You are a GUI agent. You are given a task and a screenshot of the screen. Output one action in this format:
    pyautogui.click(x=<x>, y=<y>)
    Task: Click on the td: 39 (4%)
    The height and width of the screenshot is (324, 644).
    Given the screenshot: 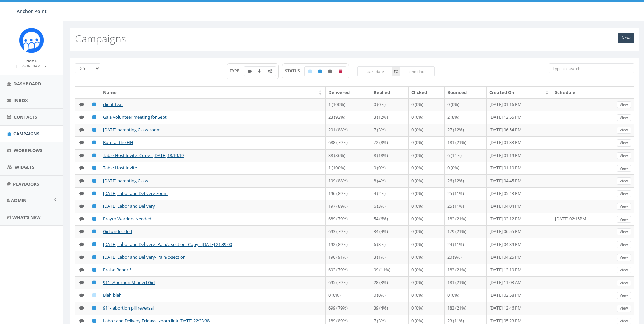 What is the action you would take?
    pyautogui.click(x=390, y=308)
    